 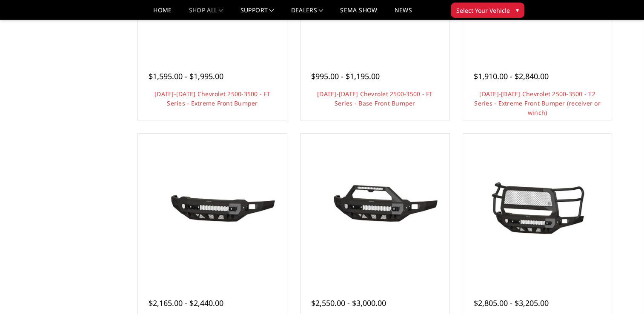 What do you see at coordinates (511, 303) in the screenshot?
I see `span: $2,805.00 - $3,205.00` at bounding box center [511, 303].